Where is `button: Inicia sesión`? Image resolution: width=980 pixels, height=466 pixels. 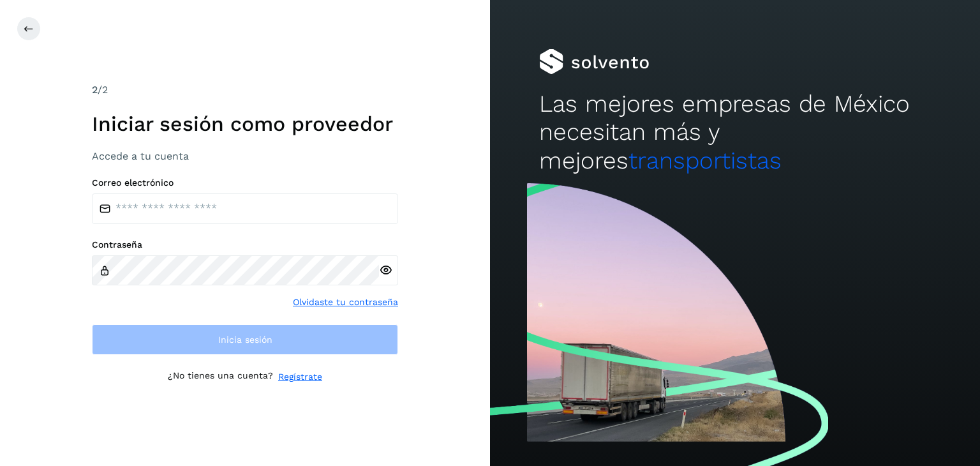
button: Inicia sesión is located at coordinates (245, 339).